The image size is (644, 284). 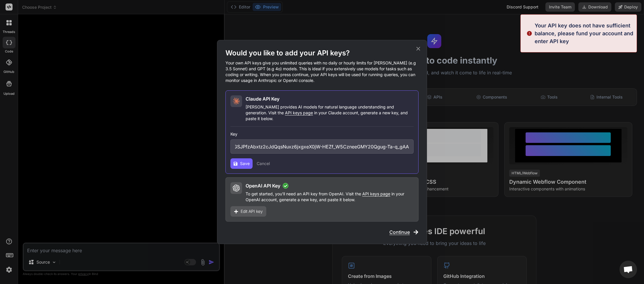 What do you see at coordinates (322, 146) in the screenshot?
I see `input: Enter API Key` at bounding box center [322, 146].